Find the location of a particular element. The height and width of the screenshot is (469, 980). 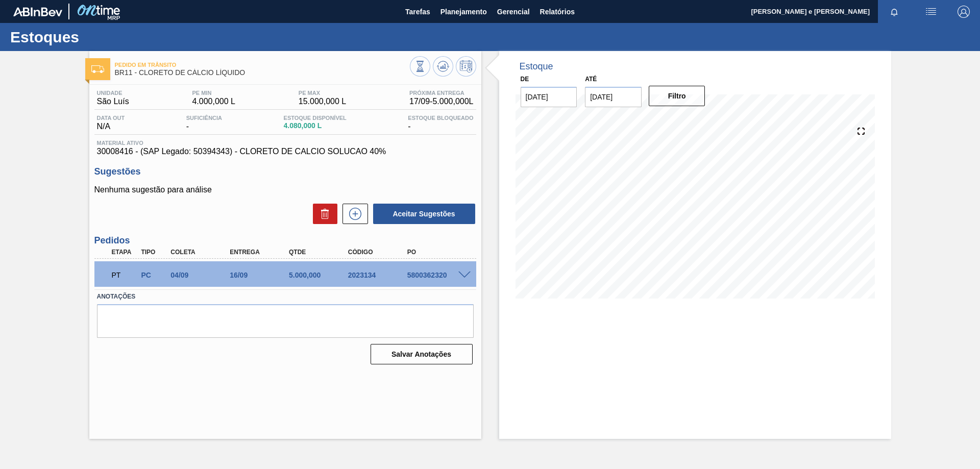

span: Tarefas is located at coordinates (417, 12).